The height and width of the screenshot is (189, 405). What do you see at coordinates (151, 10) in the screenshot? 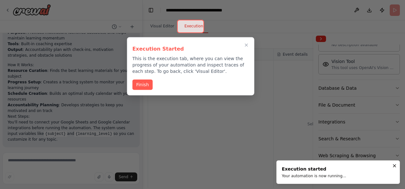
I see `button: Hide left sidebar` at bounding box center [151, 10].